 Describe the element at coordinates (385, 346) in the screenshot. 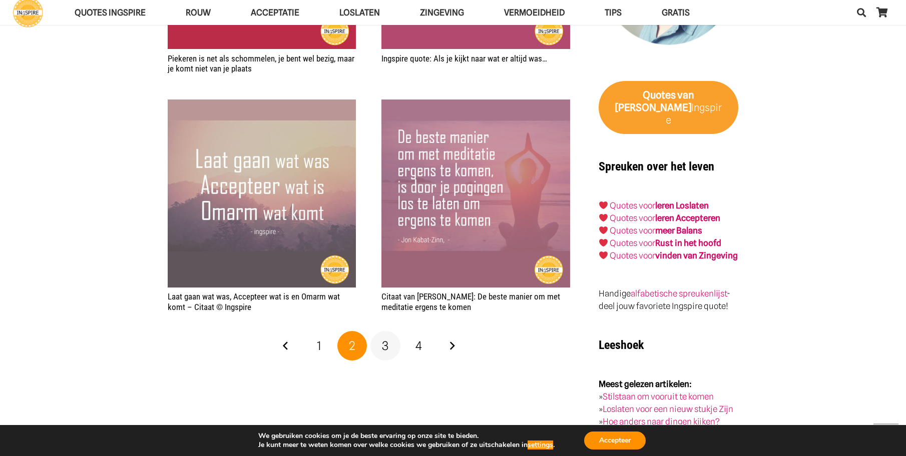

I see `a: Pagina 3` at that location.